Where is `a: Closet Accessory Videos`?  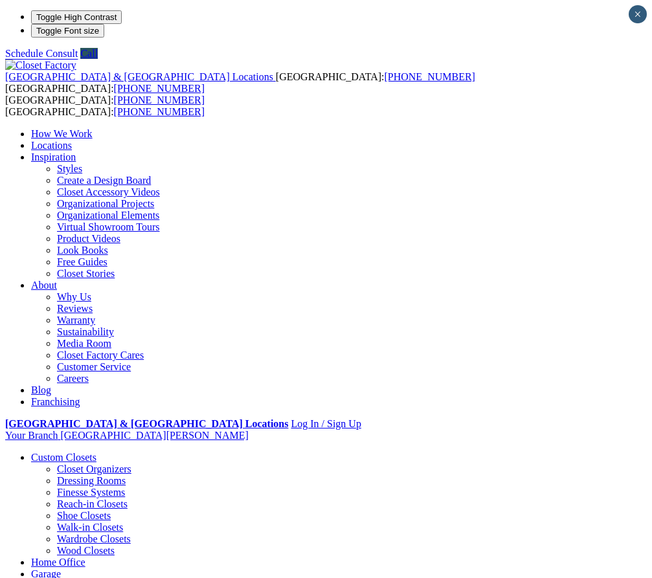
a: Closet Accessory Videos is located at coordinates (108, 192).